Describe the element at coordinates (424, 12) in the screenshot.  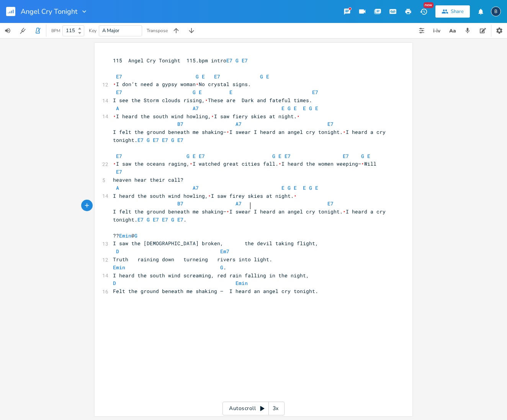
I see `button: New` at that location.